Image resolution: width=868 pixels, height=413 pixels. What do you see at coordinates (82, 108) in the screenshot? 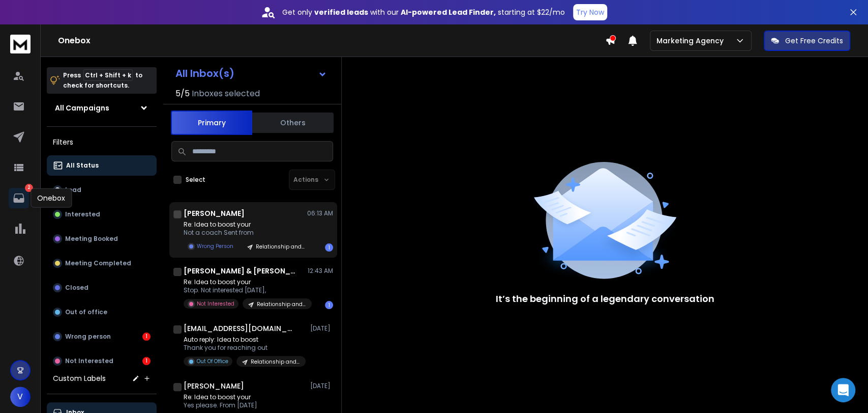
I see `h1: All Campaigns` at bounding box center [82, 108].